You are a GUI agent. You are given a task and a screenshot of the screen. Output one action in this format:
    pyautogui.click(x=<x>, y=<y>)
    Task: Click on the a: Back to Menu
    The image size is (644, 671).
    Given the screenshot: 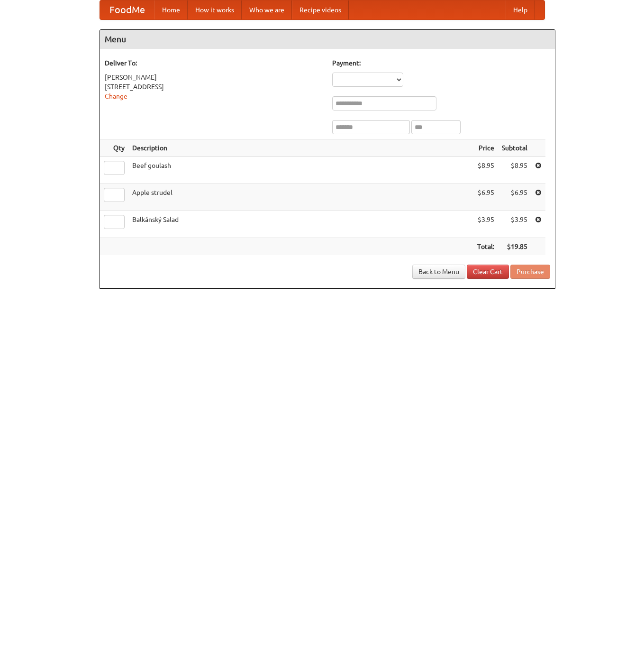 What is the action you would take?
    pyautogui.click(x=439, y=271)
    